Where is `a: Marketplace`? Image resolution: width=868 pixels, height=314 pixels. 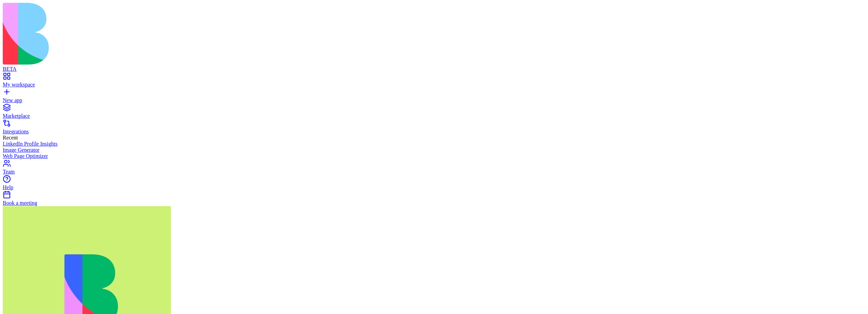 a: Marketplace is located at coordinates (434, 113).